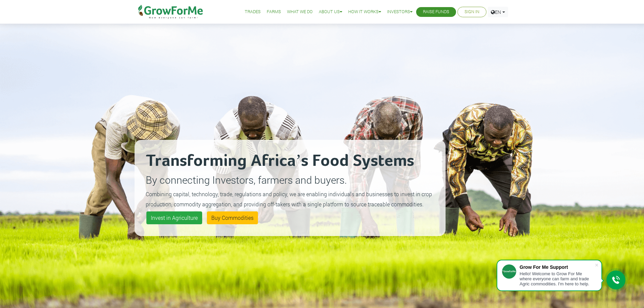 The height and width of the screenshot is (308, 644). What do you see at coordinates (557, 267) in the screenshot?
I see `div: Grow For Me Support` at bounding box center [557, 267].